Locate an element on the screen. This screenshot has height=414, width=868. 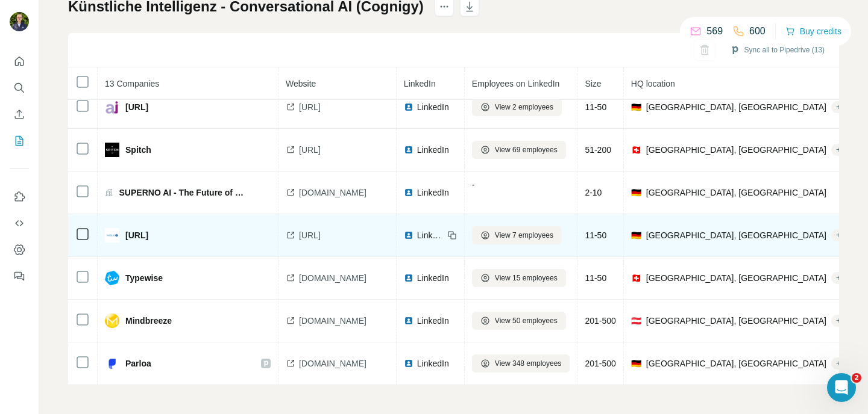
button: My lists is located at coordinates (19, 141).